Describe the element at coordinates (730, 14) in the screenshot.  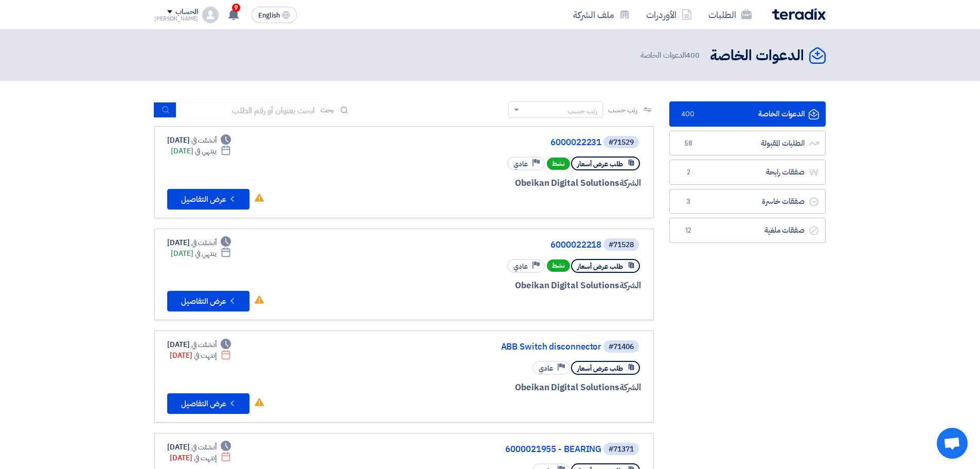
I see `a: الطلبات` at that location.